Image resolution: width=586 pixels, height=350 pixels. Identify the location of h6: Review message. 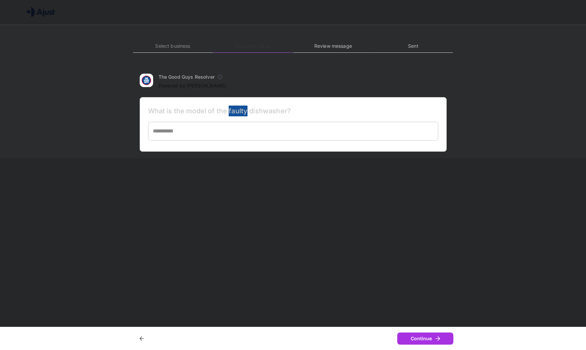
(333, 46).